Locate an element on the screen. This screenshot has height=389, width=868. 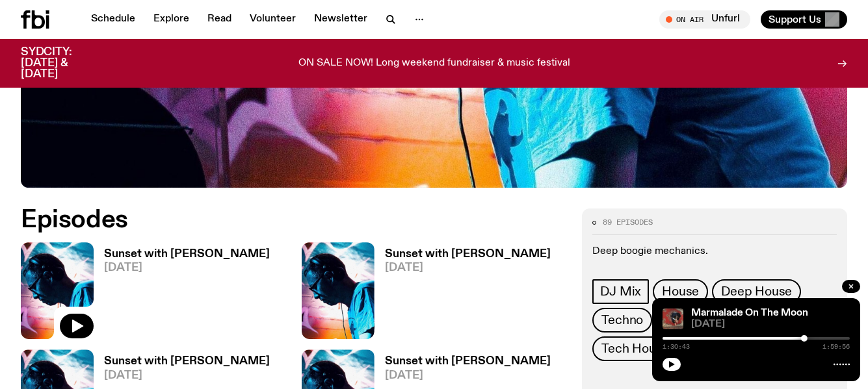
span: Tech House is located at coordinates (635, 349).